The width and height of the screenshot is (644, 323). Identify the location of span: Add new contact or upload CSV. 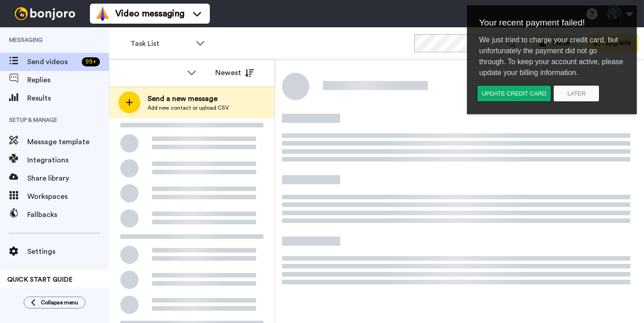
(188, 108).